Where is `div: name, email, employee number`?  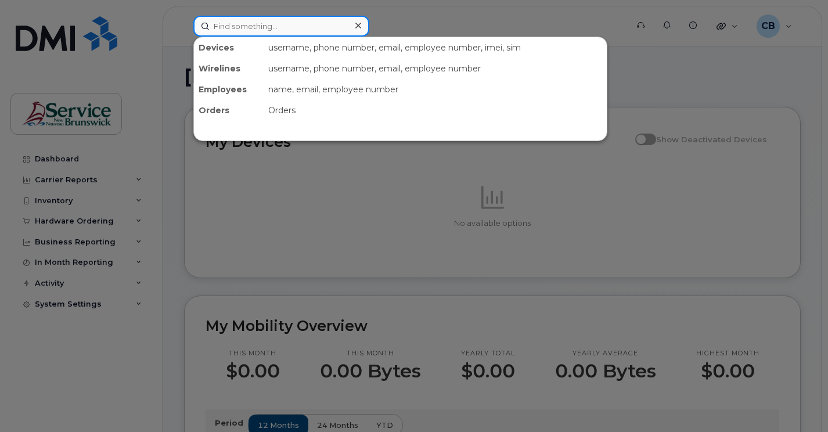 div: name, email, employee number is located at coordinates (435, 89).